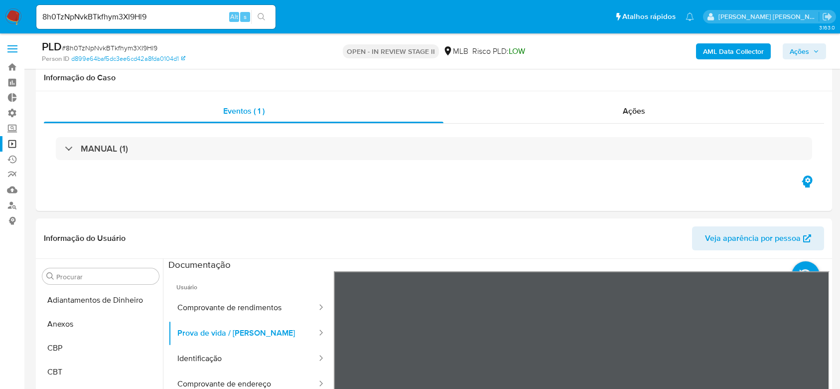 The image size is (840, 389). I want to click on p: andrea.asantos@mercadopago.com.br, so click(769, 16).